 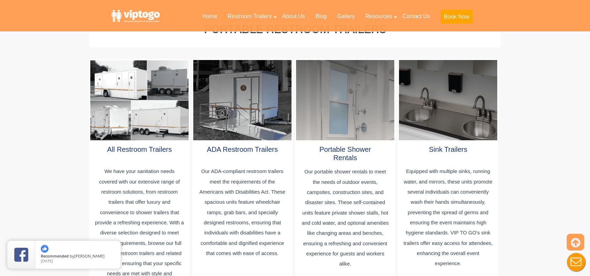 What do you see at coordinates (448, 149) in the screenshot?
I see `a: Sink Trailers` at bounding box center [448, 149].